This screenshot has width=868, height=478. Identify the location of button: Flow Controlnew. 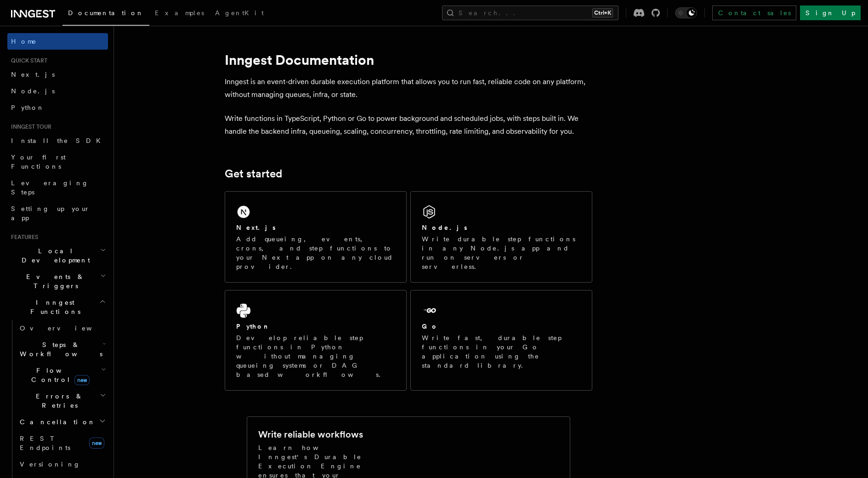
(62, 375).